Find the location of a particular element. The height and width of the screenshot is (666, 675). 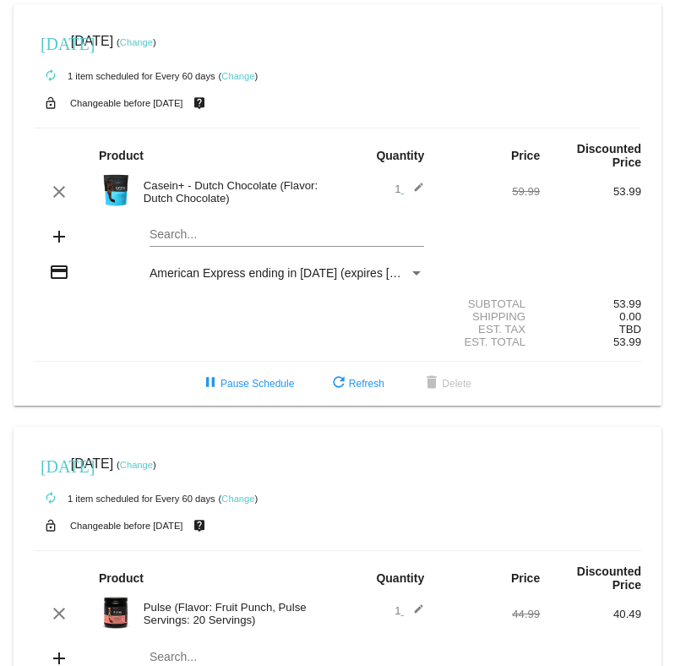

button: Refresh is located at coordinates (357, 384).